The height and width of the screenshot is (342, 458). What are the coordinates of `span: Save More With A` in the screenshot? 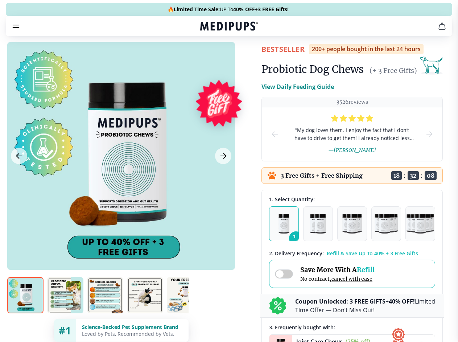 It's located at (337, 269).